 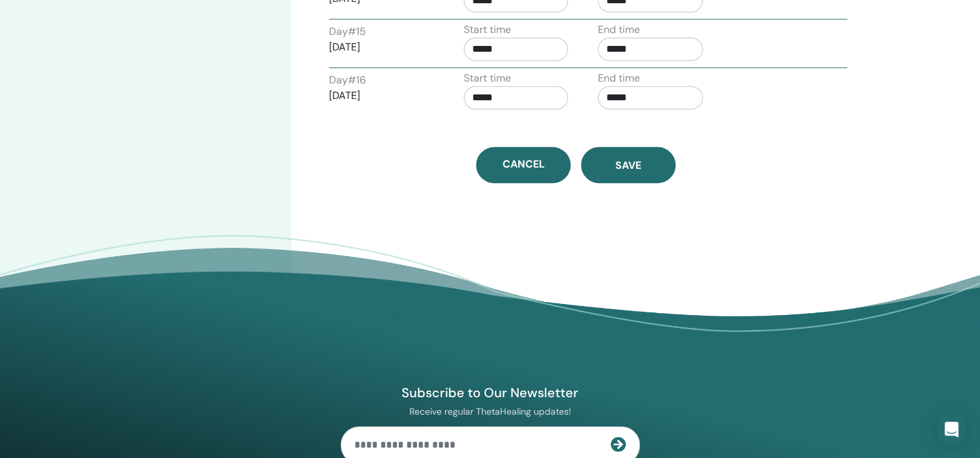 I want to click on span: Save, so click(x=628, y=165).